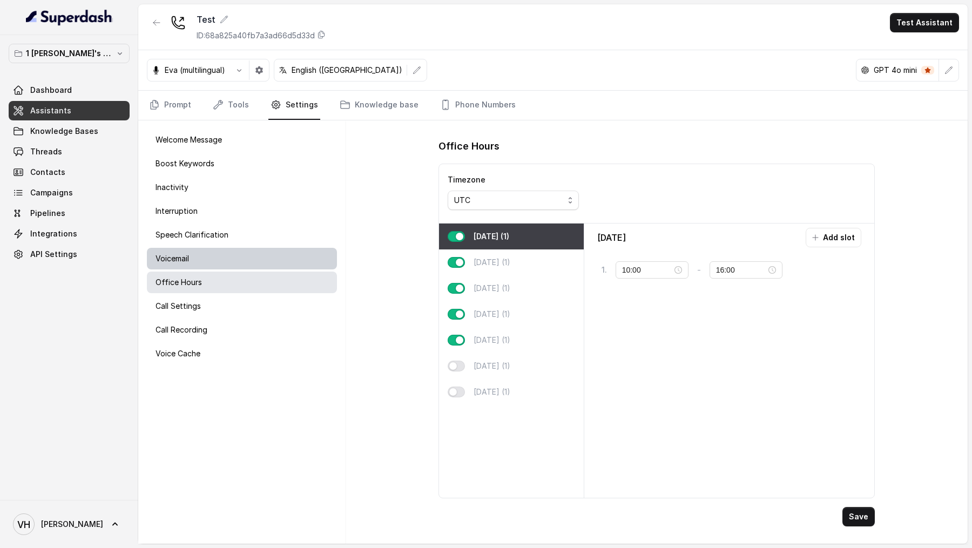  Describe the element at coordinates (195, 70) in the screenshot. I see `p: Eva (multilingual)` at that location.